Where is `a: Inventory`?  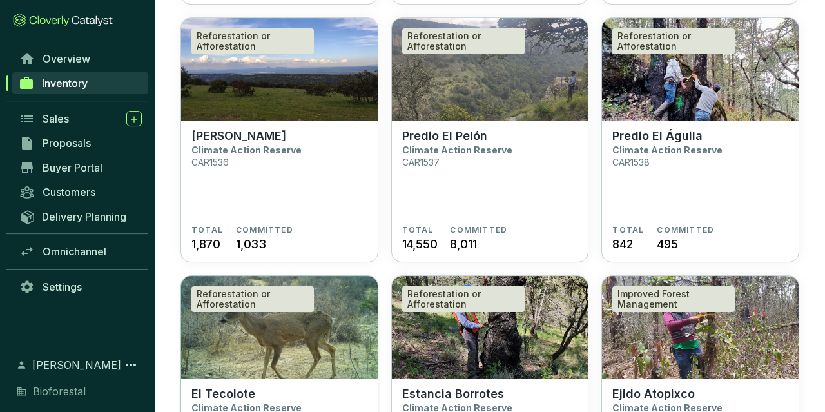
a: Inventory is located at coordinates (80, 83).